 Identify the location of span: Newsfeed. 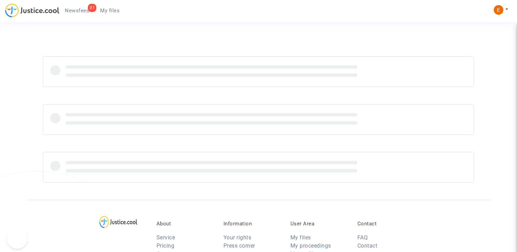
(77, 11).